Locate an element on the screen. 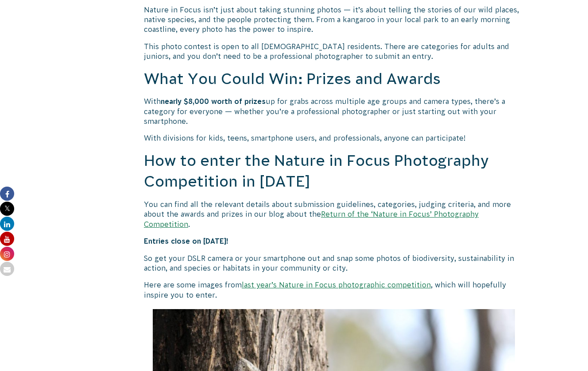 The height and width of the screenshot is (371, 588). p: Nature in Focus isn’t just about taking stunning photos — it’s about telling the stories of our w... is located at coordinates (333, 19).